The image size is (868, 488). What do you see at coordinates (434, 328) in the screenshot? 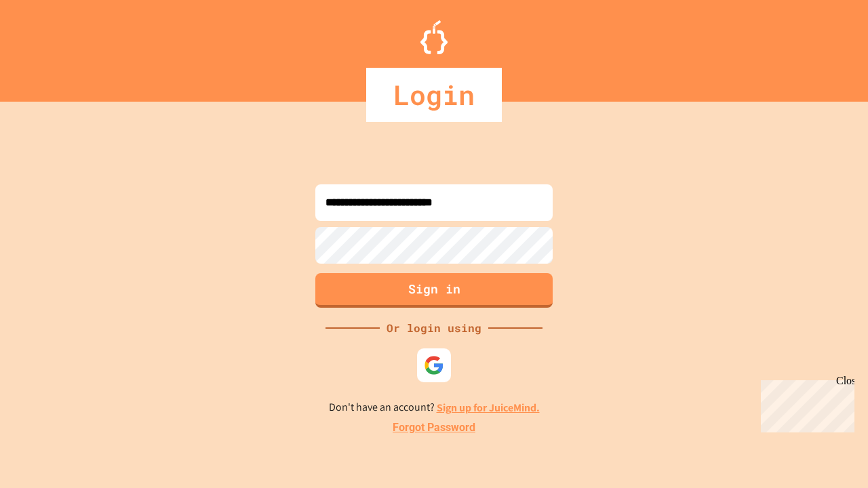
I see `div: Or login using` at bounding box center [434, 328].